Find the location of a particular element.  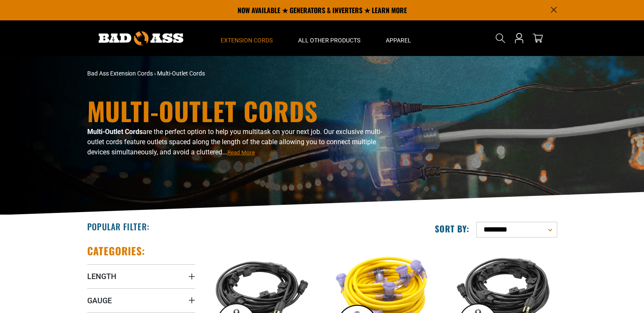

h2: Popular Filter: is located at coordinates (118, 226).